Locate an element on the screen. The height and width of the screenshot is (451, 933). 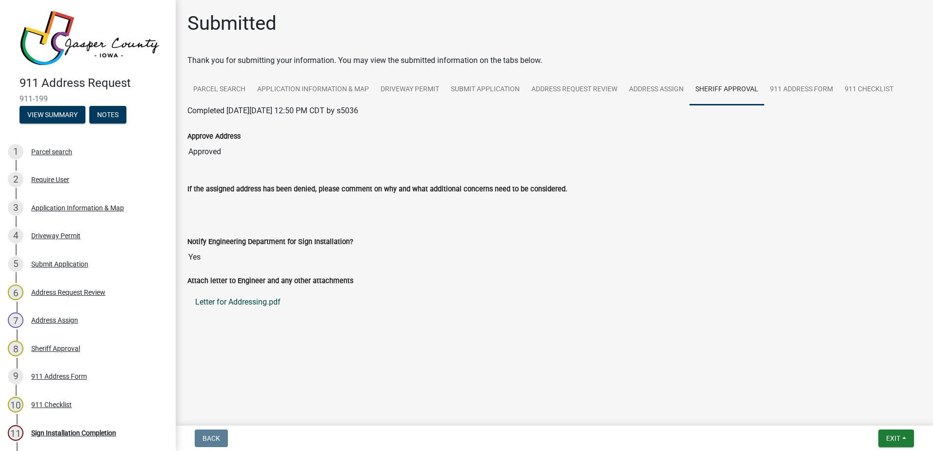
div: 3 is located at coordinates (16, 208).